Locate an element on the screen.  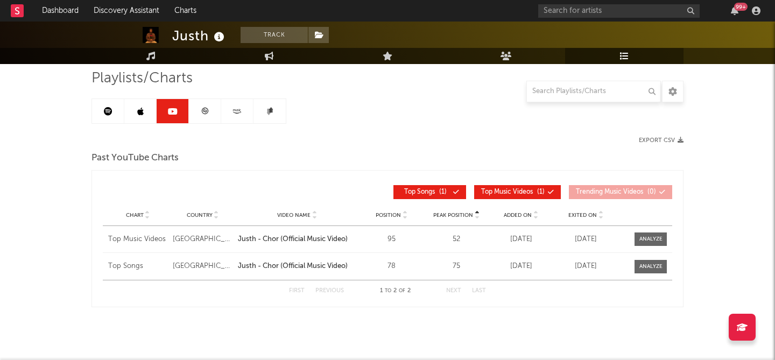
button: First is located at coordinates (296, 290).